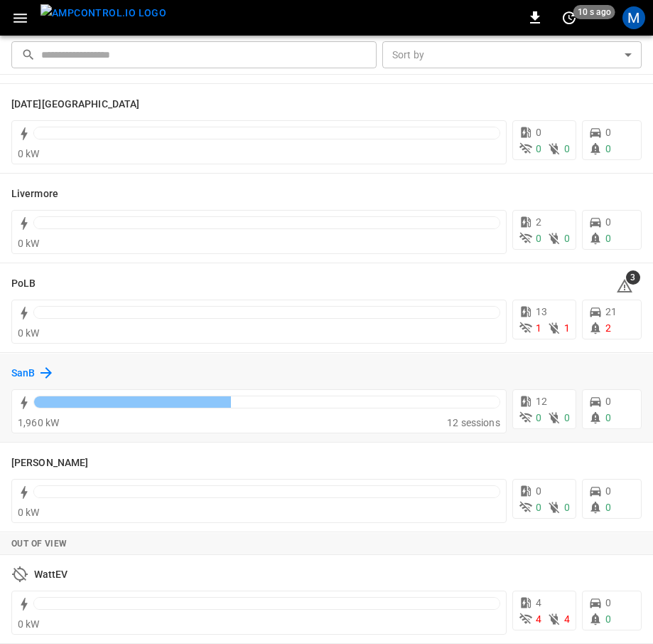 This screenshot has height=644, width=653. I want to click on h6: Vernon, so click(50, 463).